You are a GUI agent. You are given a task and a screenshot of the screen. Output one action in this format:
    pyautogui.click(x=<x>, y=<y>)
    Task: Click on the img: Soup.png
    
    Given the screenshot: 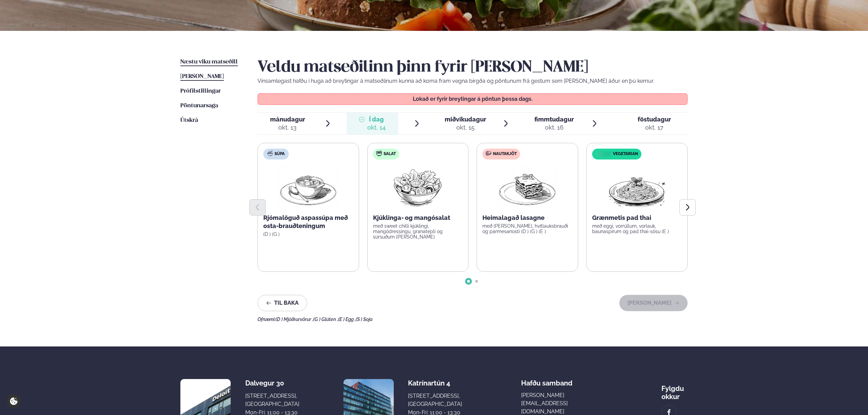 What is the action you would take?
    pyautogui.click(x=308, y=187)
    